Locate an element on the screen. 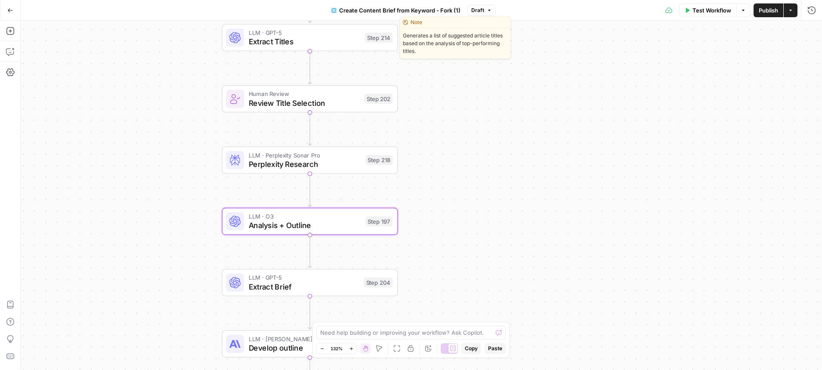 The image size is (822, 370). div: Step 204 is located at coordinates (378, 283).